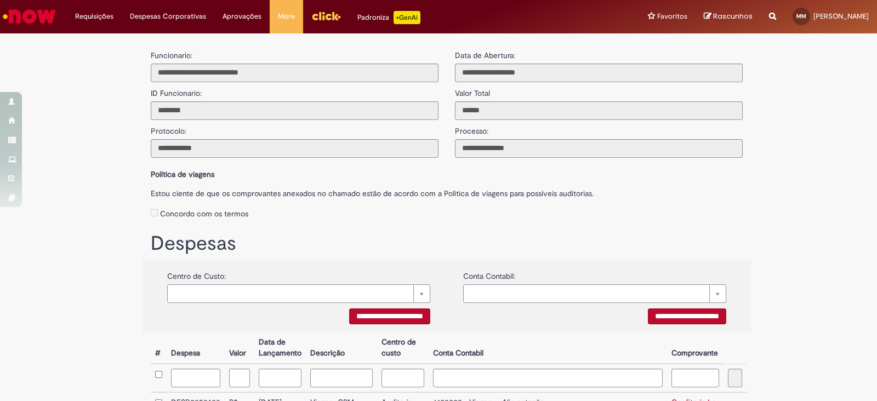 The width and height of the screenshot is (877, 401). I want to click on th: Valor, so click(240, 348).